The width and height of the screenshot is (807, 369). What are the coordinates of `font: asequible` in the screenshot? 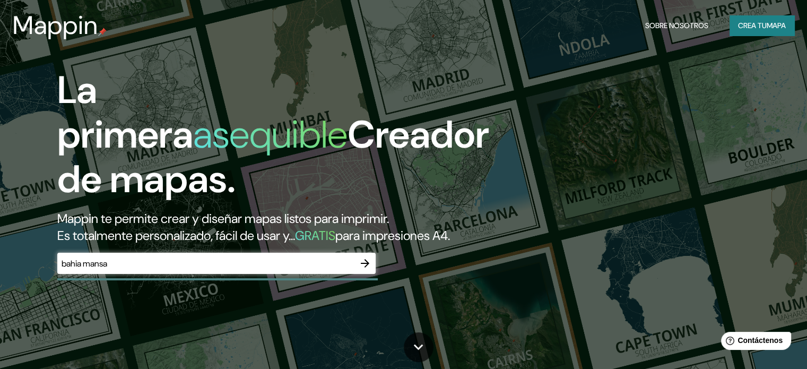 It's located at (270, 134).